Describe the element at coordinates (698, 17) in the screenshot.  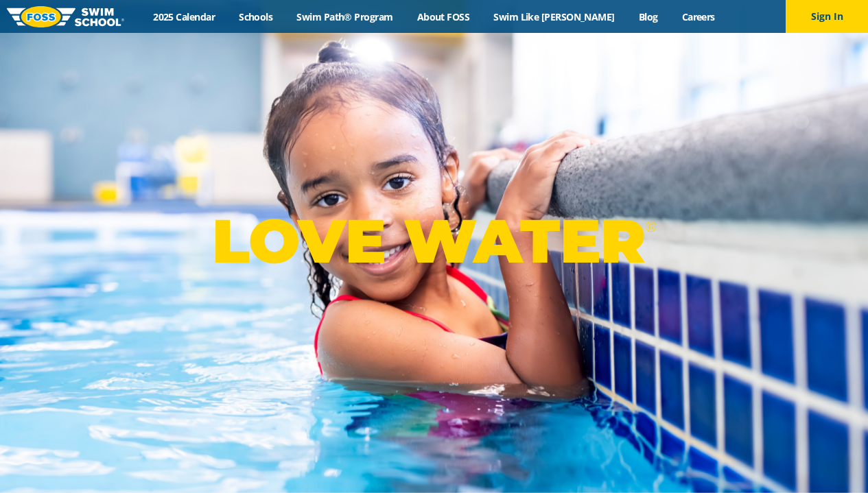
I see `a: Careers` at that location.